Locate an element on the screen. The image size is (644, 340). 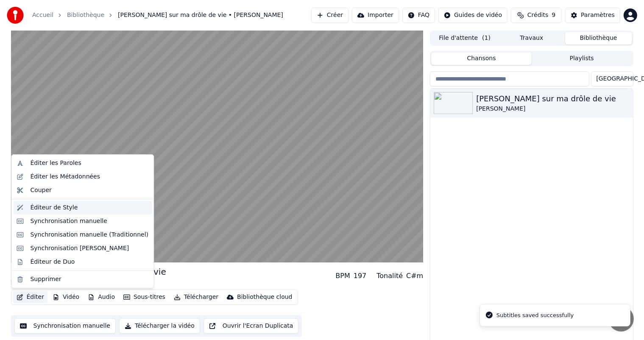
button: Crédits9 is located at coordinates (537, 15).